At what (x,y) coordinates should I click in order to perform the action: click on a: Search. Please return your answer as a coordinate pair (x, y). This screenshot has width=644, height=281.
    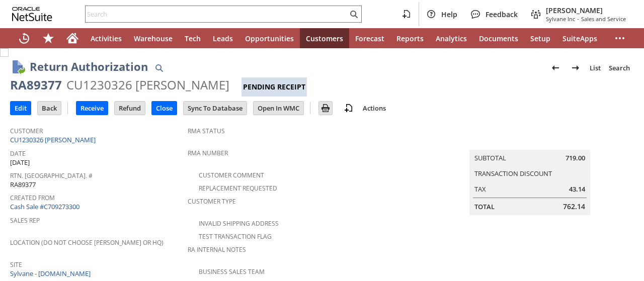
    Looking at the image, I should click on (619, 68).